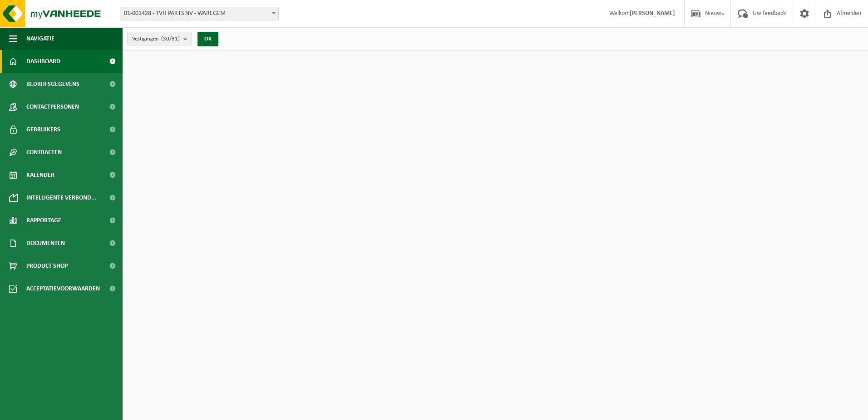  What do you see at coordinates (40, 39) in the screenshot?
I see `span: Navigatie` at bounding box center [40, 39].